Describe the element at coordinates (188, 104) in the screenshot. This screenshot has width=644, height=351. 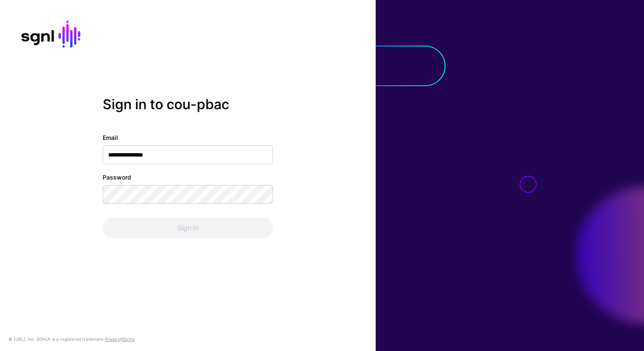
I see `h2: Sign in to cou-pbac` at that location.